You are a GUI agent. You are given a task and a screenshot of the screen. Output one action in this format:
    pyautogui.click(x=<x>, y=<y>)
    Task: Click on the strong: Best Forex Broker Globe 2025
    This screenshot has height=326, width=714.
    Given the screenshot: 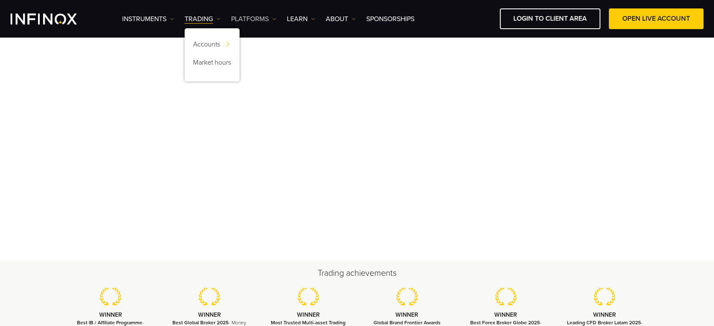 What is the action you would take?
    pyautogui.click(x=505, y=323)
    